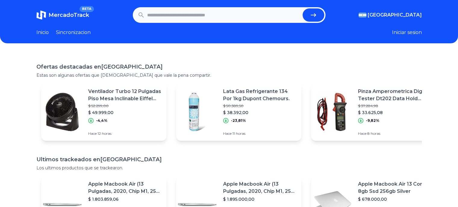  I want to click on p: $ 38.392,00, so click(260, 113).